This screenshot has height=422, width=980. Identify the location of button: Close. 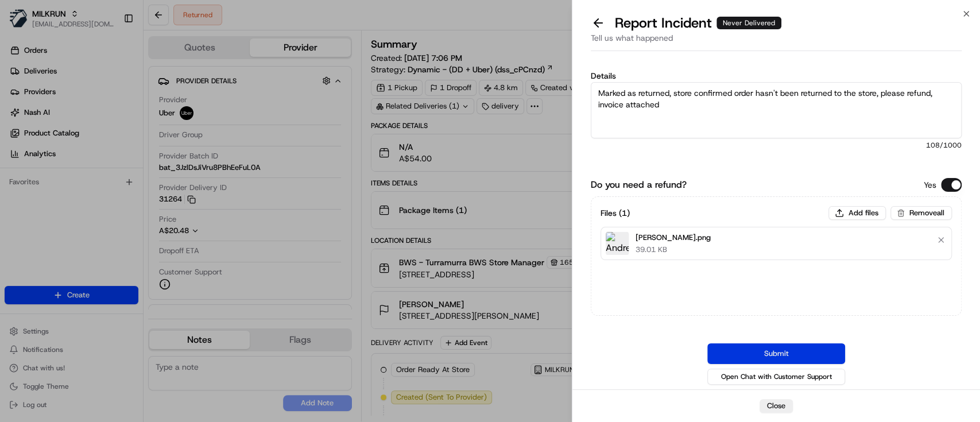
(776, 406).